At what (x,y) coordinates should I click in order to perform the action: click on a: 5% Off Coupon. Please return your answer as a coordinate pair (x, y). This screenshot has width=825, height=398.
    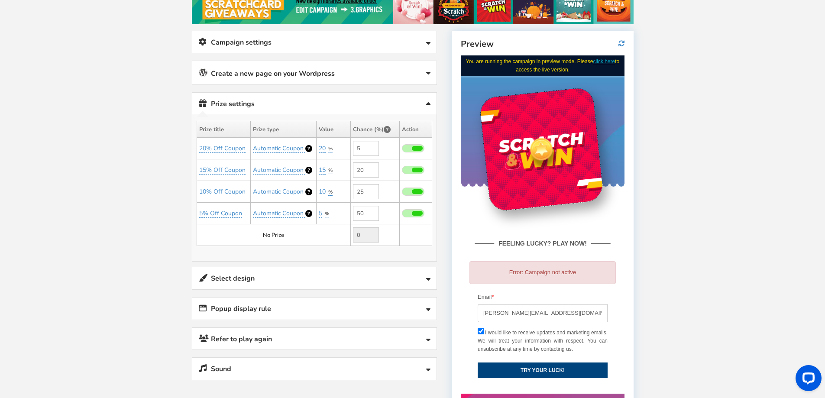
    Looking at the image, I should click on (220, 214).